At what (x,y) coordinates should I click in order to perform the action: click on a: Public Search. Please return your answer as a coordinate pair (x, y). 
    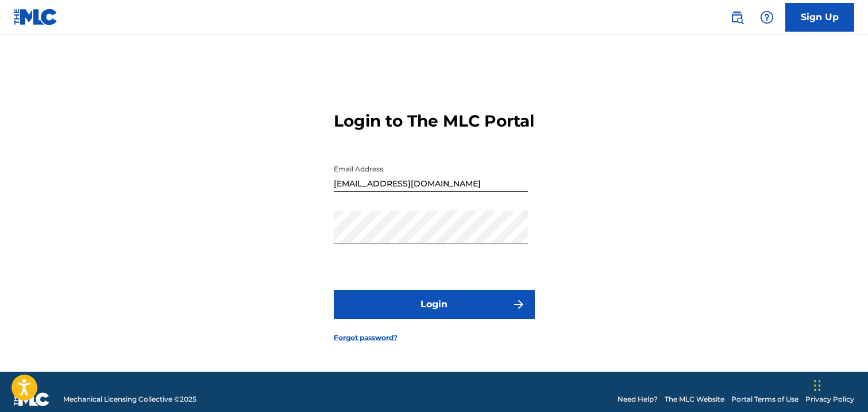
    Looking at the image, I should click on (737, 17).